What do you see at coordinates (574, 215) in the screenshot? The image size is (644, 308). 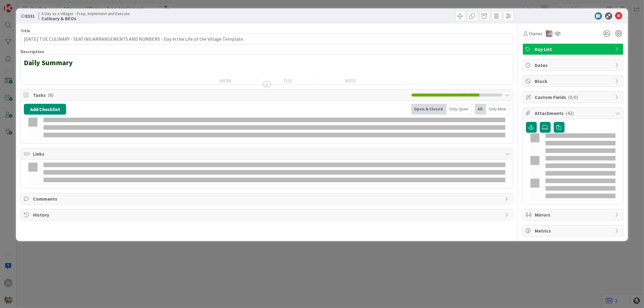 I see `span: Mirrors` at bounding box center [574, 215].